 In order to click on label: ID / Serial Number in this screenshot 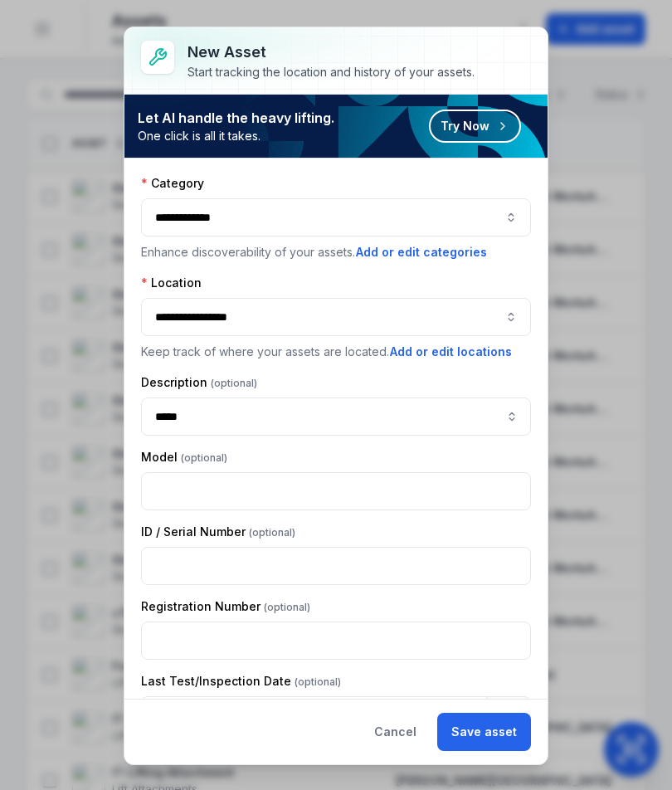, I will do `click(219, 532)`.